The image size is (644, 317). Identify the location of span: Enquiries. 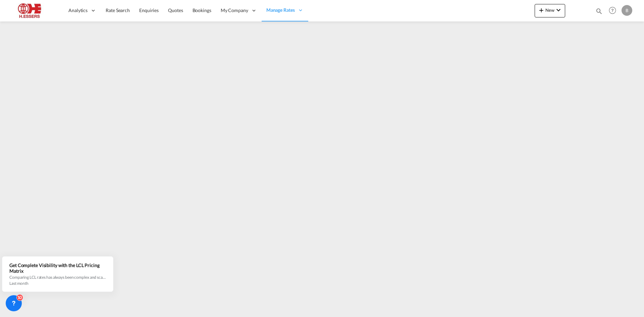
(149, 10).